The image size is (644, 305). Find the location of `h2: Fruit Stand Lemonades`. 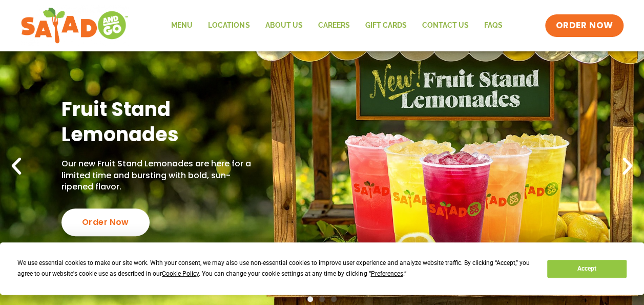

h2: Fruit Stand Lemonades is located at coordinates (157, 122).